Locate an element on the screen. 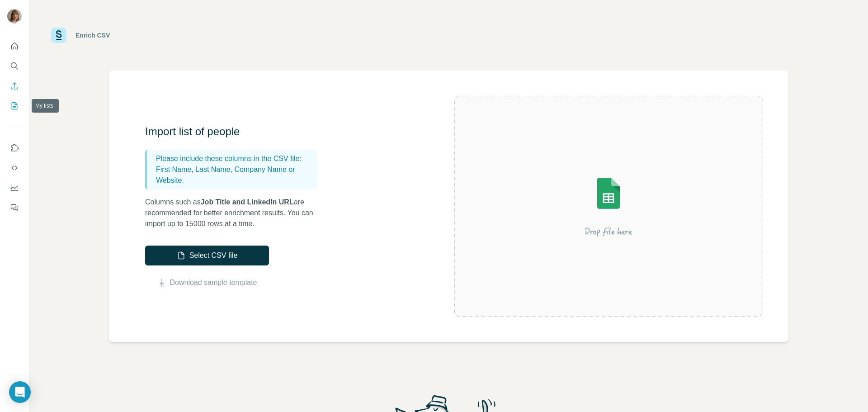 The height and width of the screenshot is (412, 868). img: Surfe Illustration - Drop file here or select below is located at coordinates (609, 206).